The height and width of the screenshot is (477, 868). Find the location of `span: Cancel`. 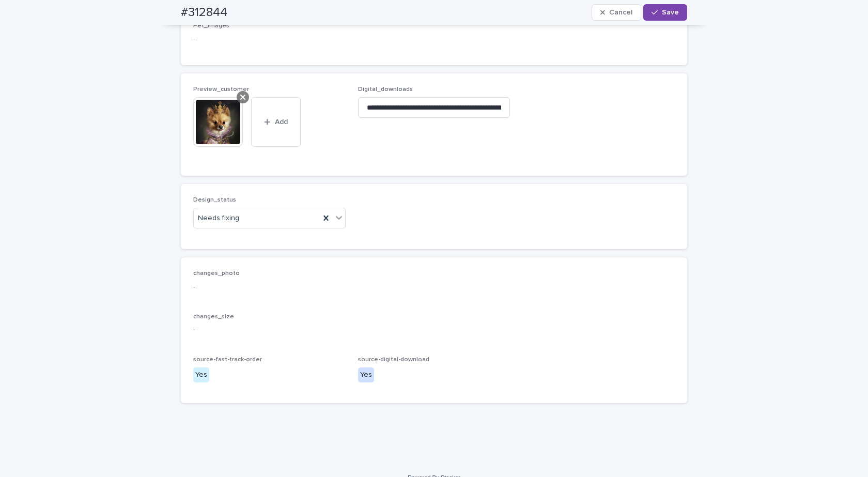

span: Cancel is located at coordinates (620, 12).